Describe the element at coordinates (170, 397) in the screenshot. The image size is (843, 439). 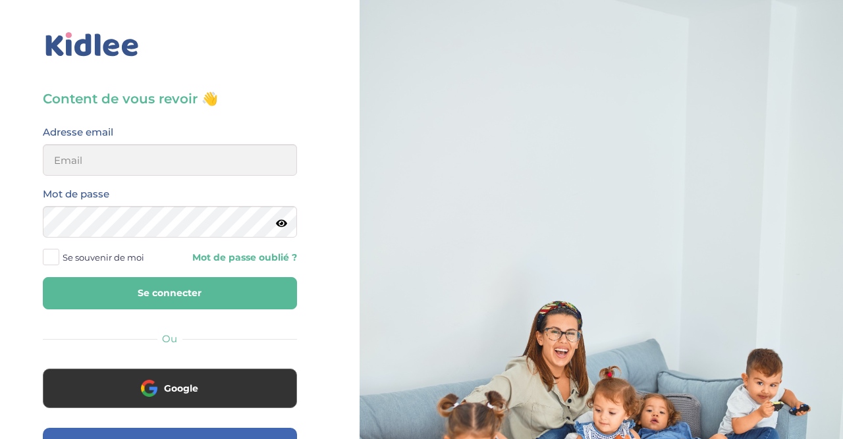
I see `a: Google` at that location.